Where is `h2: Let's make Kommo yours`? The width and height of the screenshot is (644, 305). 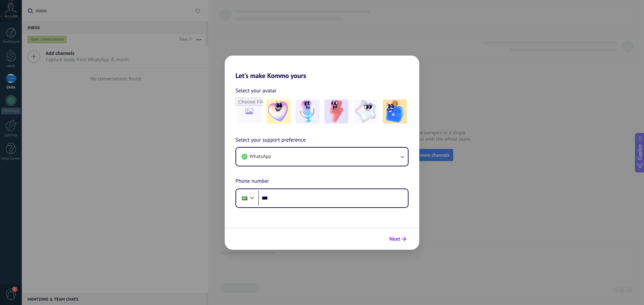 h2: Let's make Kommo yours is located at coordinates (322, 68).